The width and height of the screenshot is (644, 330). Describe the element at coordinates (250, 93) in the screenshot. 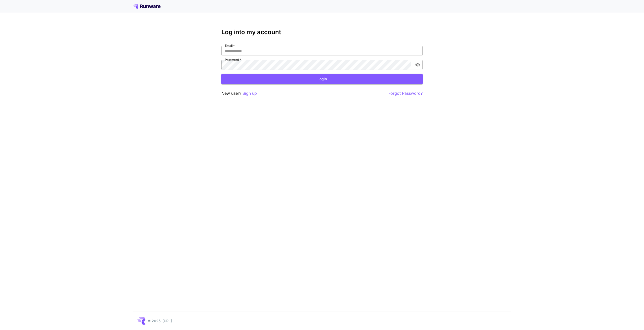

I see `button: Sign up` at that location.